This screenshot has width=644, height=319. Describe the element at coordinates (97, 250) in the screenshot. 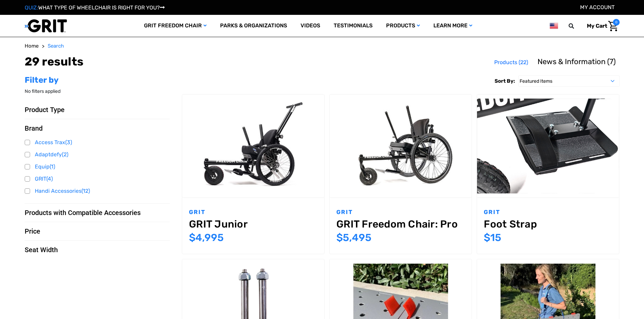

I see `button: Seat Width` at that location.